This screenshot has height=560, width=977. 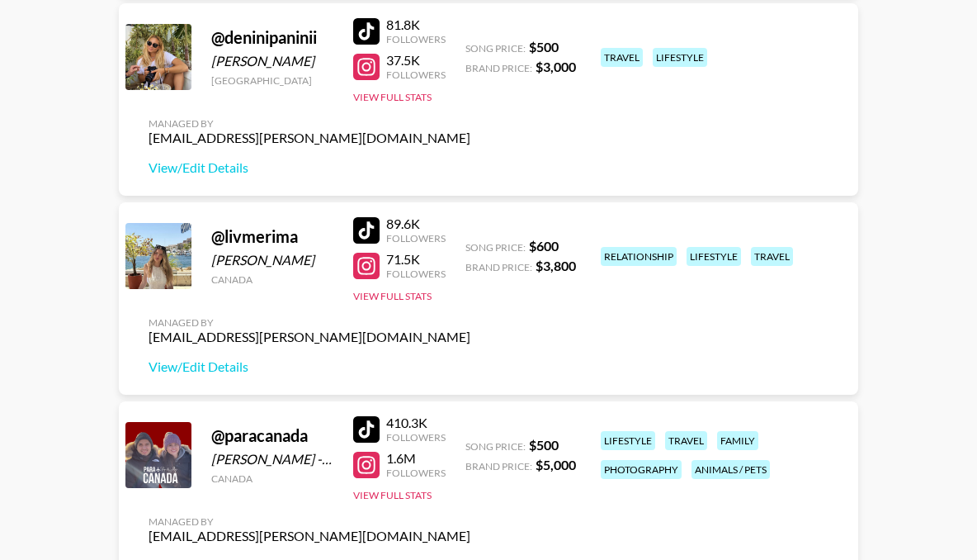 What do you see at coordinates (416, 423) in the screenshot?
I see `div: 410.3K` at bounding box center [416, 423].